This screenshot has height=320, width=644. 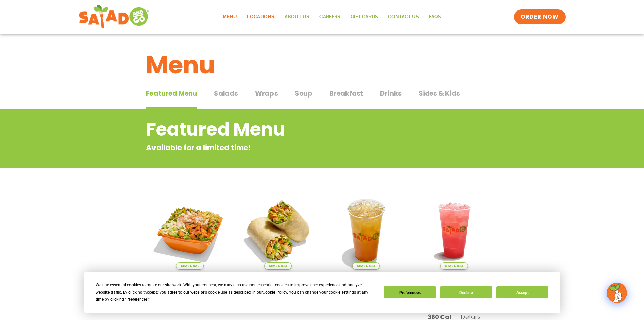 I want to click on button: Decline, so click(x=467, y=292).